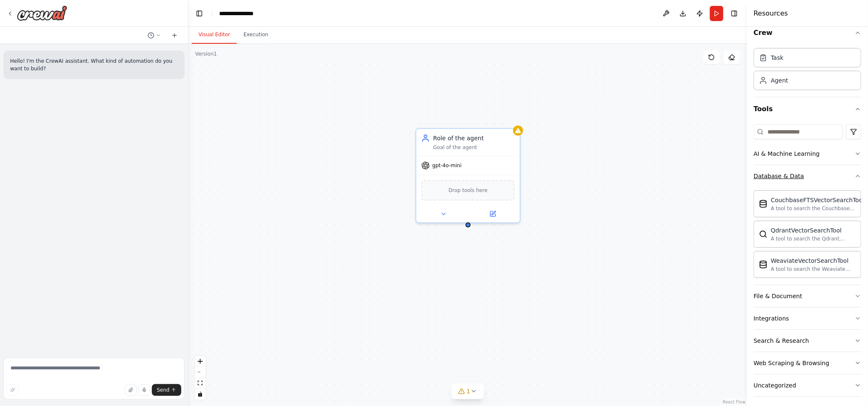 The width and height of the screenshot is (868, 406). I want to click on div: QdrantVectorSearchTool, so click(813, 230).